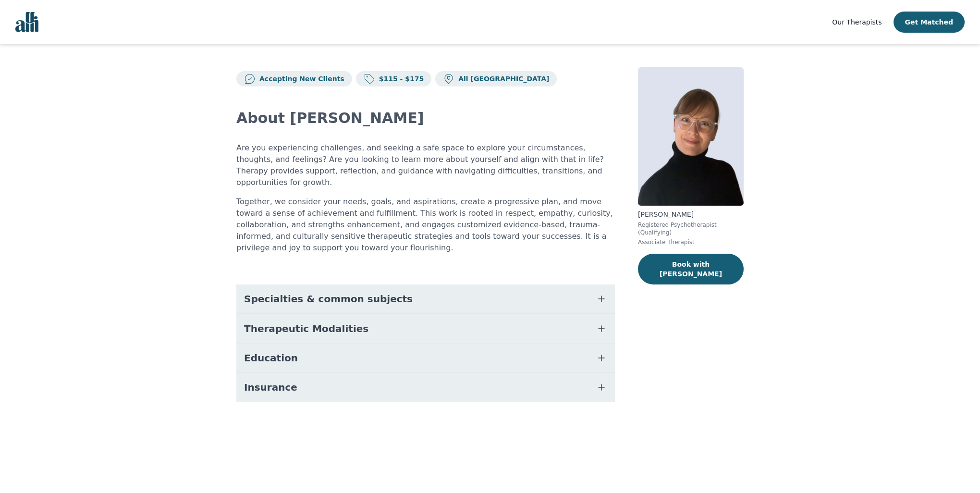 The width and height of the screenshot is (980, 493). Describe the element at coordinates (426, 165) in the screenshot. I see `p: Are you experiencing challenges, and seeking a safe space to explore your circumstances, thoughts...` at that location.